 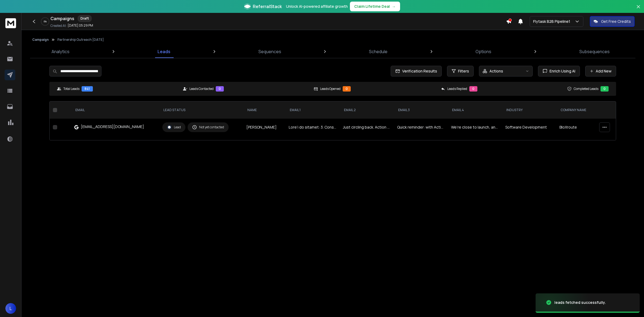 What do you see at coordinates (313, 110) in the screenshot?
I see `th: Email 1` at bounding box center [313, 110].